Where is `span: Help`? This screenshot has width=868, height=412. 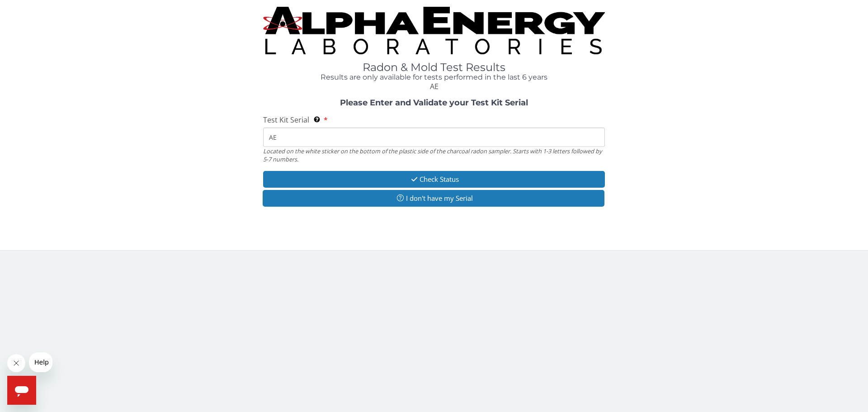
span: Help is located at coordinates (12, 10).